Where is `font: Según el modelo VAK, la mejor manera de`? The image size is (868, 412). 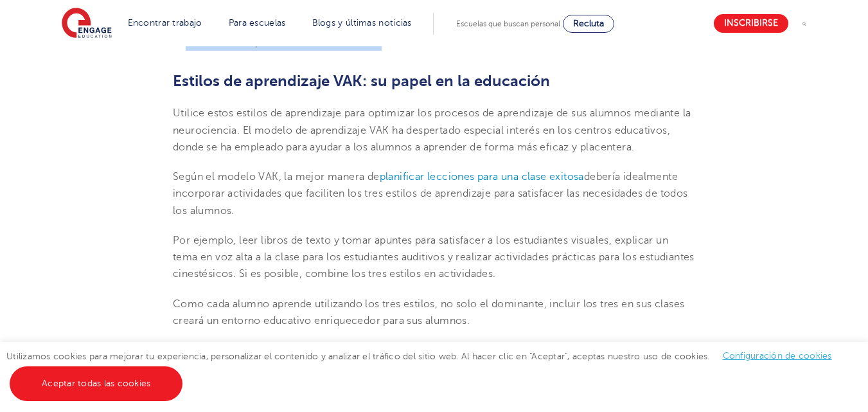
font: Según el modelo VAK, la mejor manera de is located at coordinates (276, 177).